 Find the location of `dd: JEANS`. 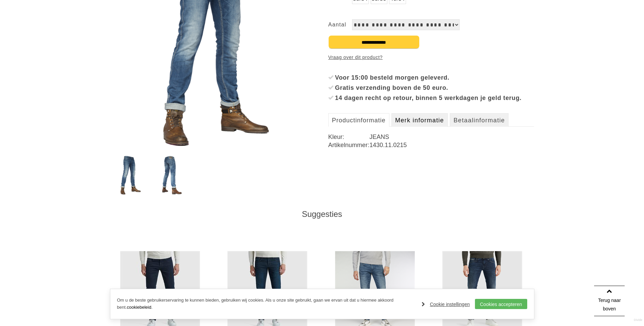

dd: JEANS is located at coordinates (452, 137).